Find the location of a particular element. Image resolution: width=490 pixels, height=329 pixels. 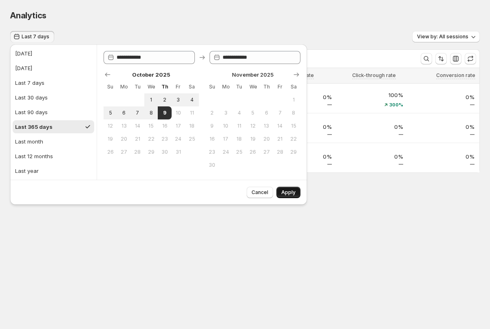

span: 15 is located at coordinates (294, 126).